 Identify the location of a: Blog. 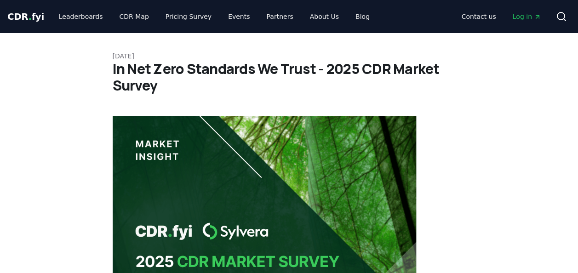
(362, 17).